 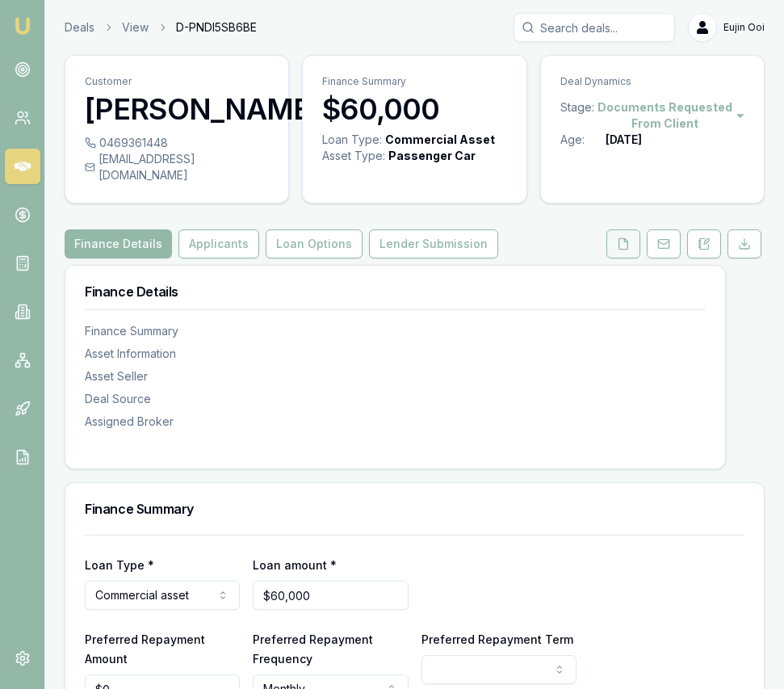 What do you see at coordinates (79, 28) in the screenshot?
I see `a: Deals` at bounding box center [79, 28].